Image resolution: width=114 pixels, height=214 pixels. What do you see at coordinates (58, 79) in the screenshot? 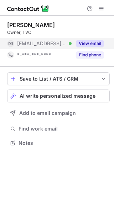
I see `div: Save to List / ATS / CRM` at bounding box center [58, 79].